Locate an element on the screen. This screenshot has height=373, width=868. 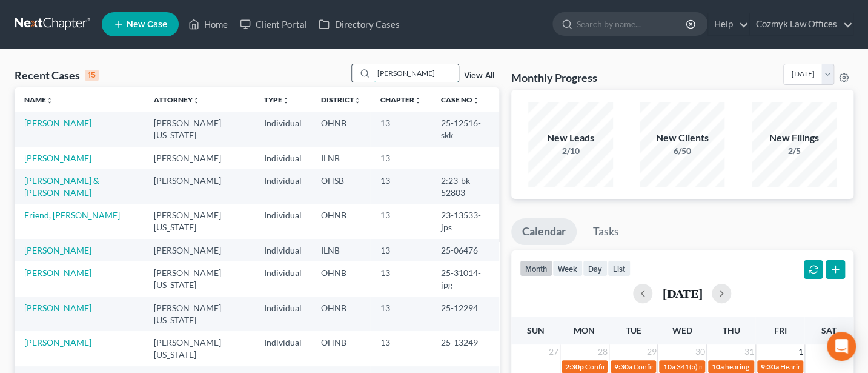
span: 29 is located at coordinates (651, 351).